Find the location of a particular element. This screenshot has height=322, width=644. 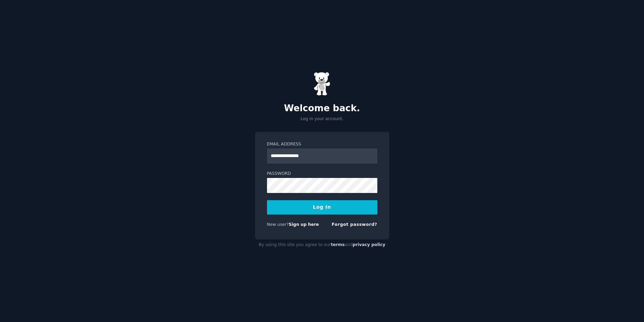

label: Password is located at coordinates (322, 174).